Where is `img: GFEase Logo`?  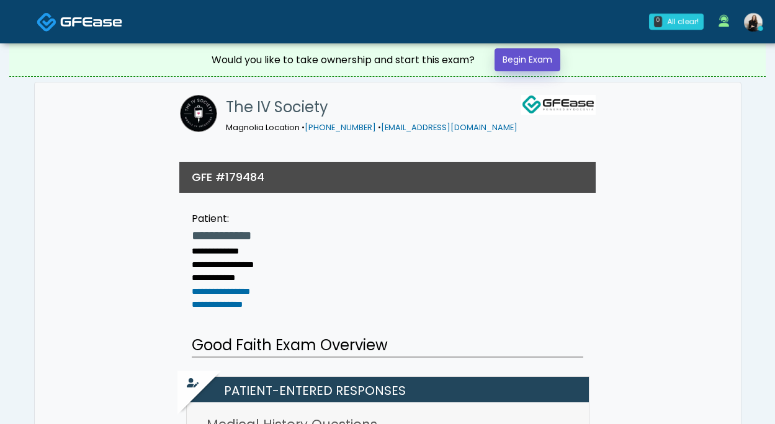
img: GFEase Logo is located at coordinates (558, 105).